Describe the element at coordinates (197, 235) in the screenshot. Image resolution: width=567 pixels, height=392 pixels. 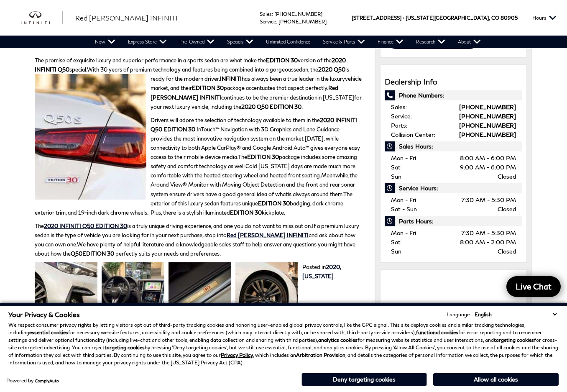
I see `span: If a premium luxury sedan is the type of vehicle you are looking for in your next purchase, stop ...` at that location.